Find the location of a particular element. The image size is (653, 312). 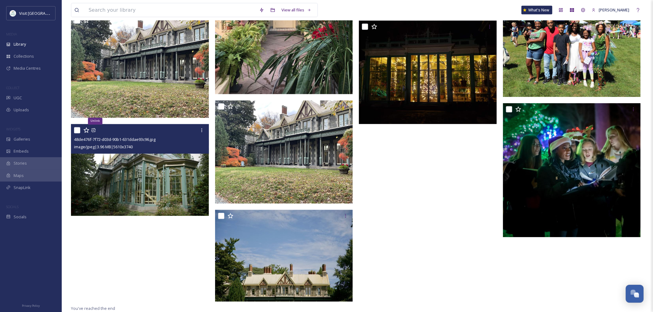

input: Search your library is located at coordinates (171, 10).